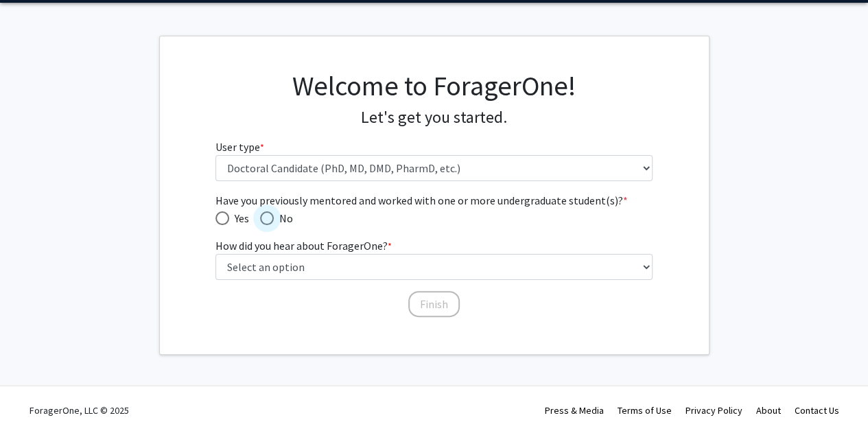 The width and height of the screenshot is (868, 433). I want to click on button: Finish, so click(433, 304).